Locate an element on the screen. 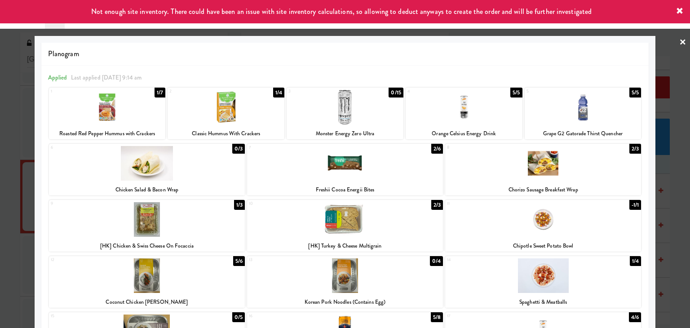  div: 6 is located at coordinates (99, 147).